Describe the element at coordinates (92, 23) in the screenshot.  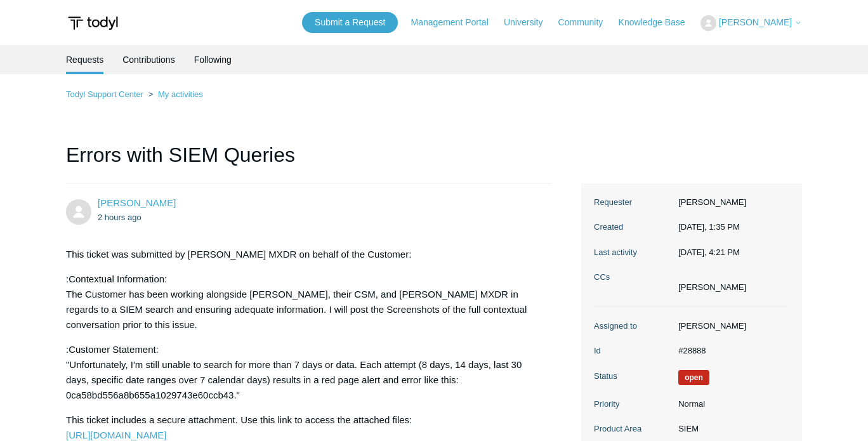
I see `img: Todyl Support Center Help Center home page` at that location.